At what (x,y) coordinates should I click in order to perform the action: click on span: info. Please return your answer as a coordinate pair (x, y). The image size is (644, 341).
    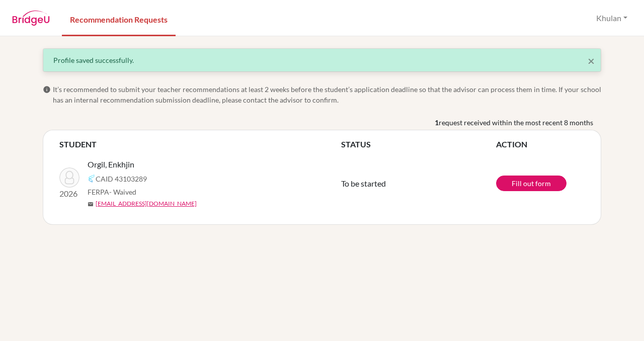
    Looking at the image, I should click on (47, 89).